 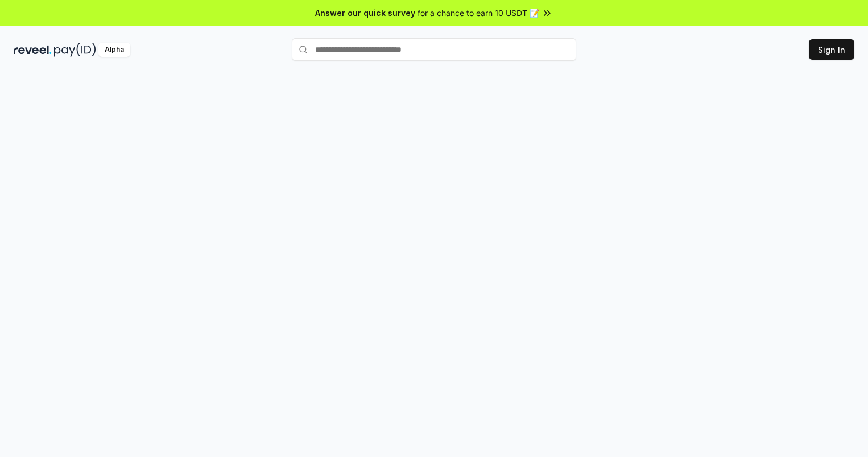 What do you see at coordinates (114, 49) in the screenshot?
I see `div: Alpha` at bounding box center [114, 49].